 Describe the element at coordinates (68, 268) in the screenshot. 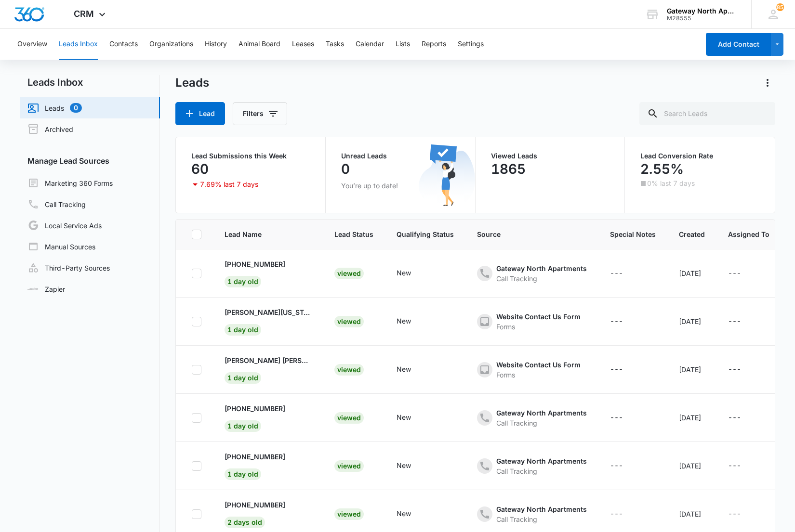

I see `a: Third-Party Sources` at that location.